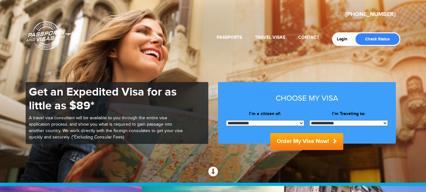 Image resolution: width=426 pixels, height=192 pixels. I want to click on a: Passports, so click(229, 37).